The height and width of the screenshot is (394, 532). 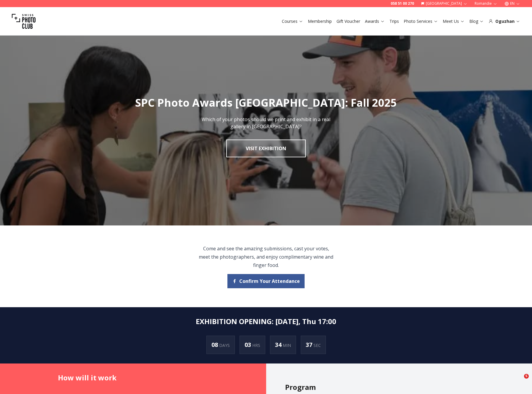 What do you see at coordinates (317, 345) in the screenshot?
I see `span: SEC` at bounding box center [317, 345].